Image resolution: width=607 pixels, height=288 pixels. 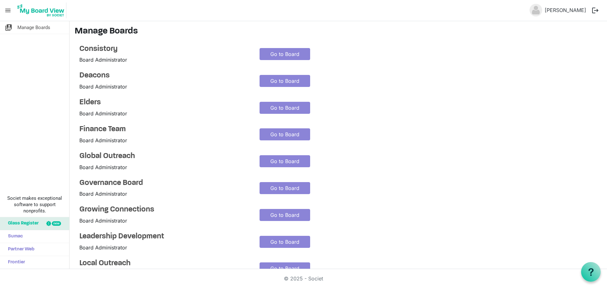 What do you see at coordinates (165, 76) in the screenshot?
I see `h4: Deacons` at bounding box center [165, 76].